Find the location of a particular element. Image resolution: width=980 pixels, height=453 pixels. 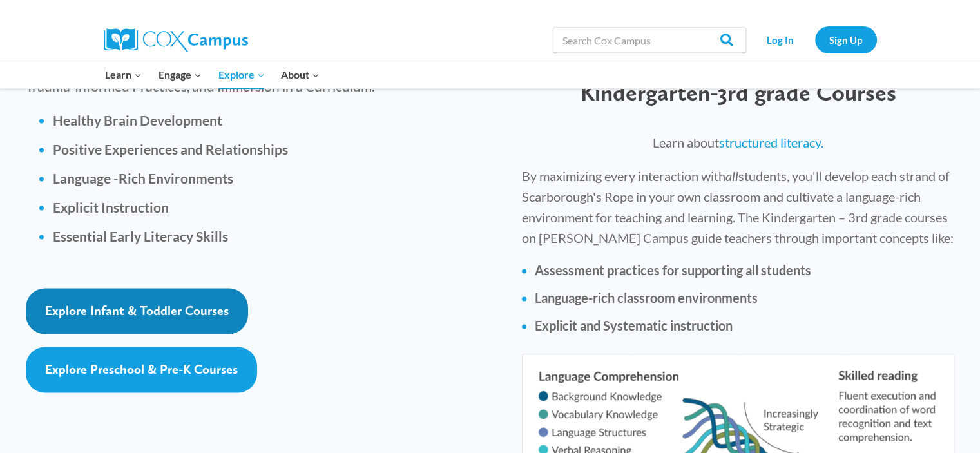

a: Log In is located at coordinates (780, 39).